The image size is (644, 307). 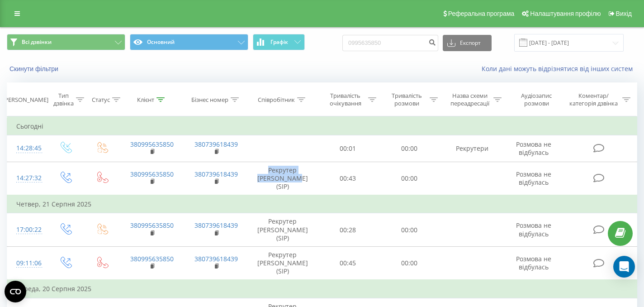 What do you see at coordinates (66, 43) in the screenshot?
I see `button: Всі дзвінки` at bounding box center [66, 43].